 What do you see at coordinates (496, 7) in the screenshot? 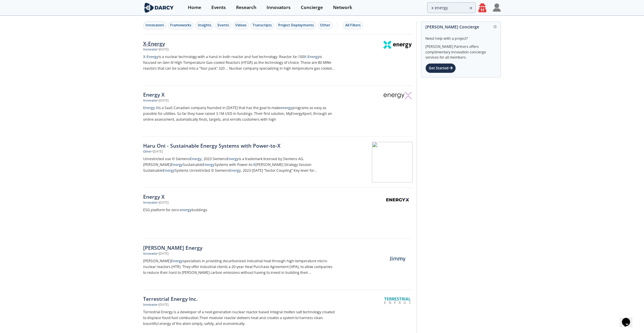
I see `img: Profile` at bounding box center [496, 7].